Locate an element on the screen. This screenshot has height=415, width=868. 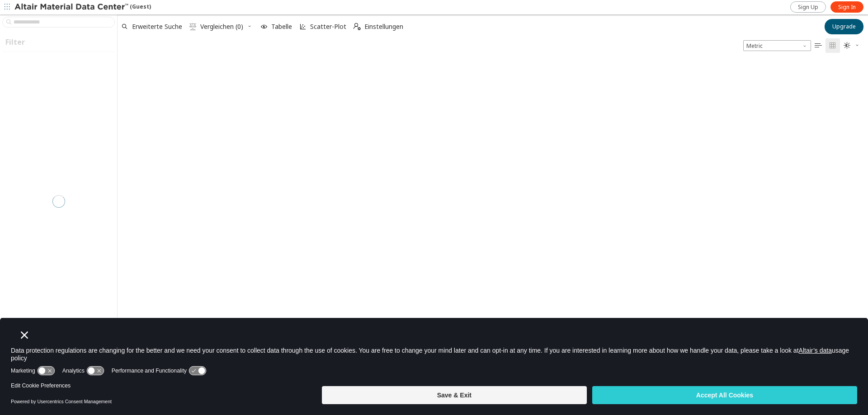
div: (Guest) is located at coordinates (83, 8).